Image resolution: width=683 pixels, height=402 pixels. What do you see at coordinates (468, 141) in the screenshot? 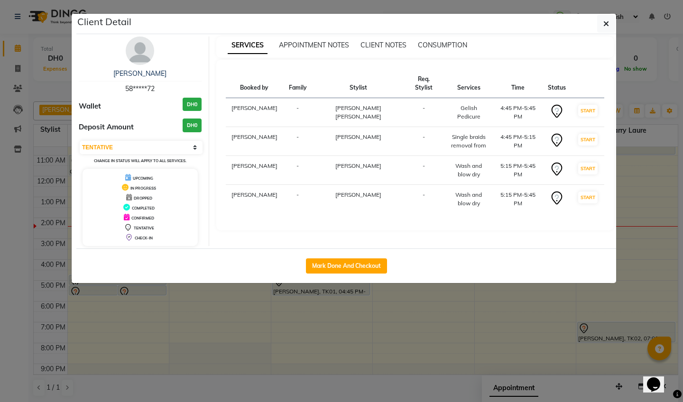
I see `div: Single braids removal from` at bounding box center [468, 141].